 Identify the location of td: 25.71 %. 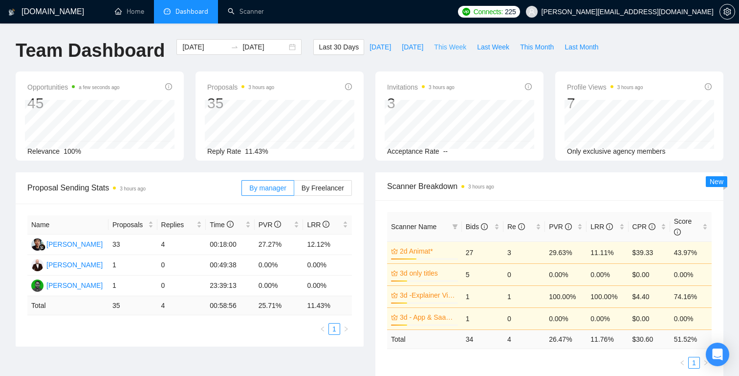
(279, 305).